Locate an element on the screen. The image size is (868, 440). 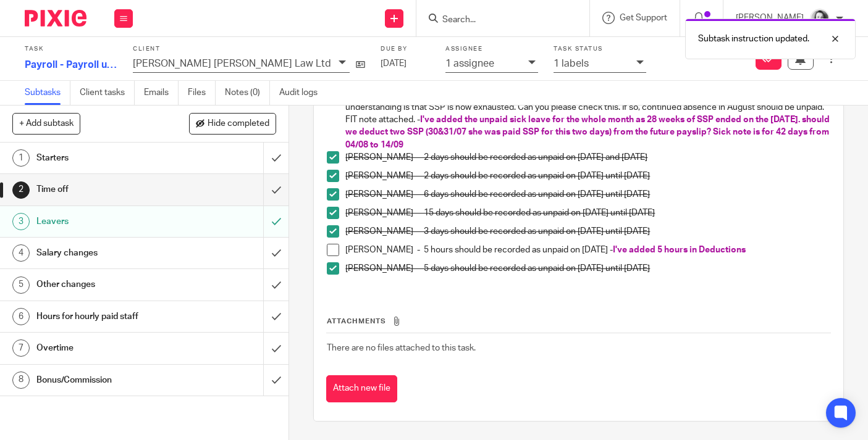
h1: Other changes is located at coordinates (108, 284).